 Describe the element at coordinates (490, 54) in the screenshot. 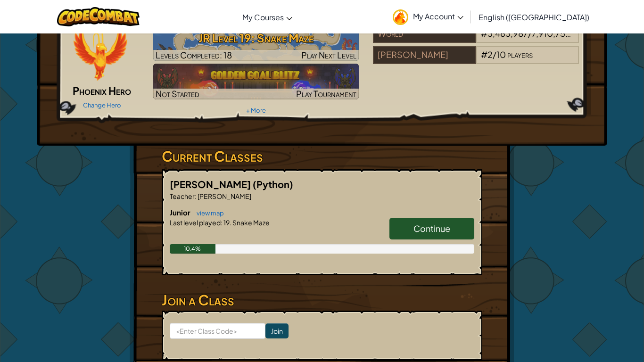

I see `span: 2` at that location.